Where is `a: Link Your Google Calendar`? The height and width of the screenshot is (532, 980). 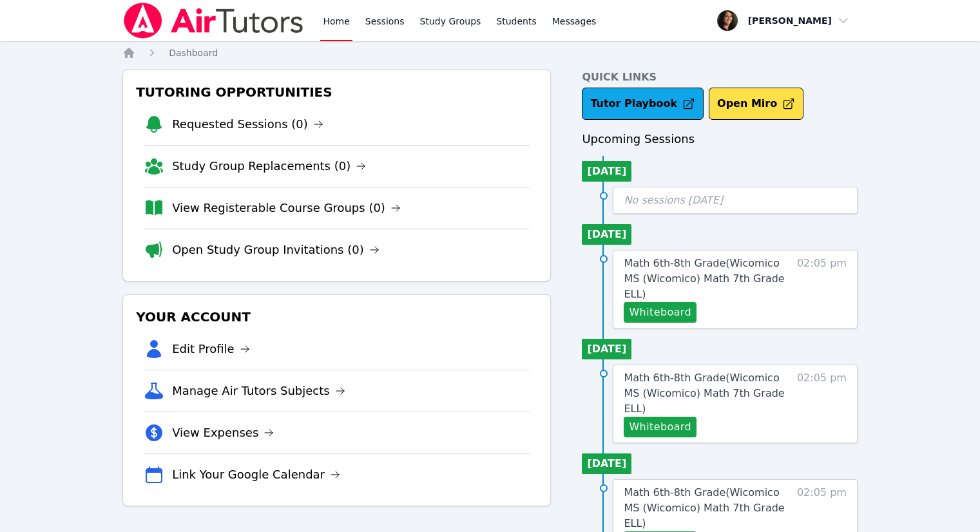
a: Link Your Google Calendar is located at coordinates (256, 474).